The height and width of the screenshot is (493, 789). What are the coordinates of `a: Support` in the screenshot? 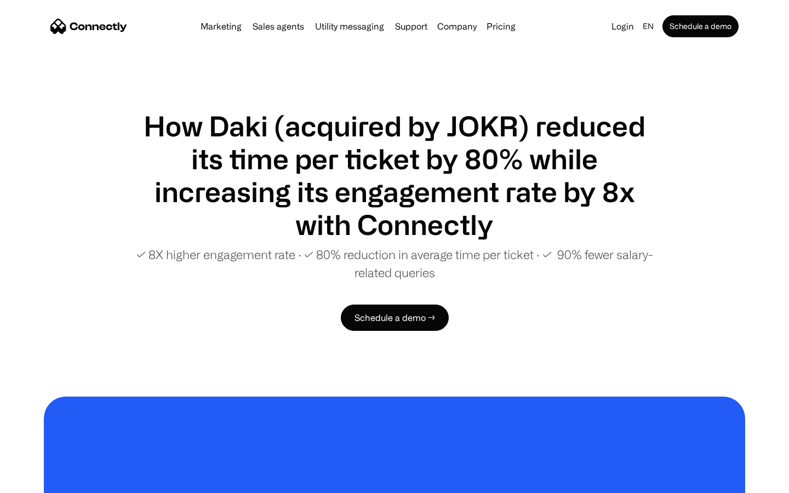 It's located at (411, 26).